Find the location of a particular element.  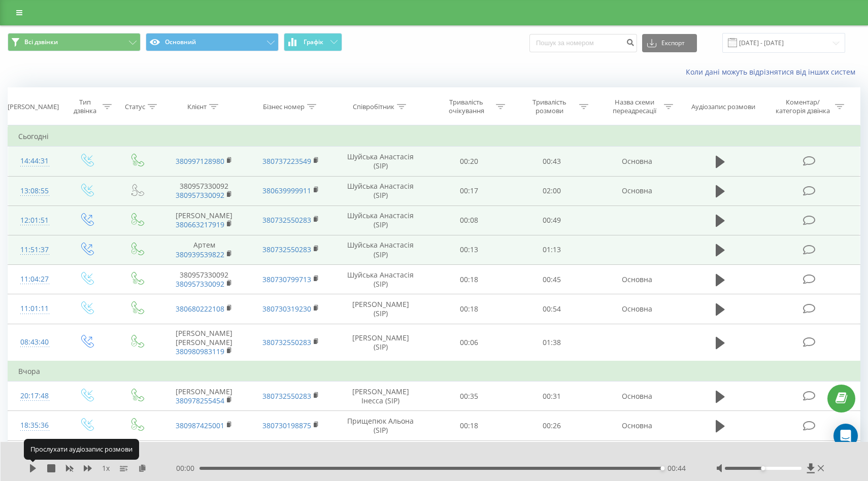

a: Коли дані можуть відрізнятися вiд інших систем is located at coordinates (773, 71).